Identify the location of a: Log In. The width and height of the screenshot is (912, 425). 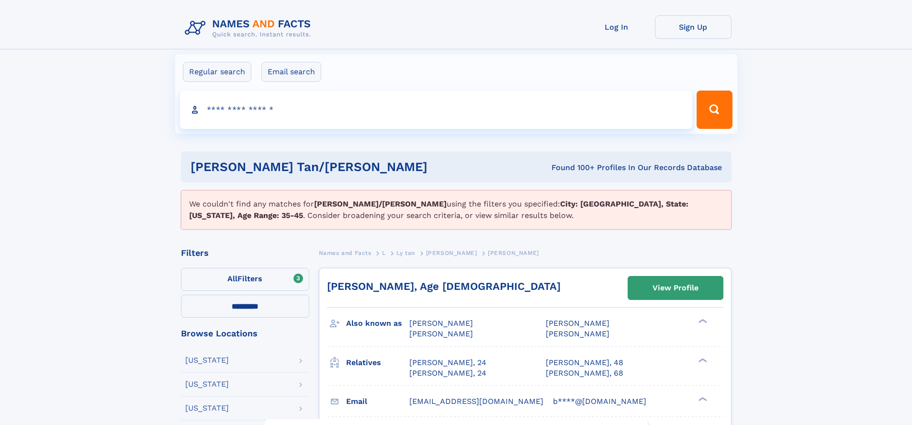
(617, 27).